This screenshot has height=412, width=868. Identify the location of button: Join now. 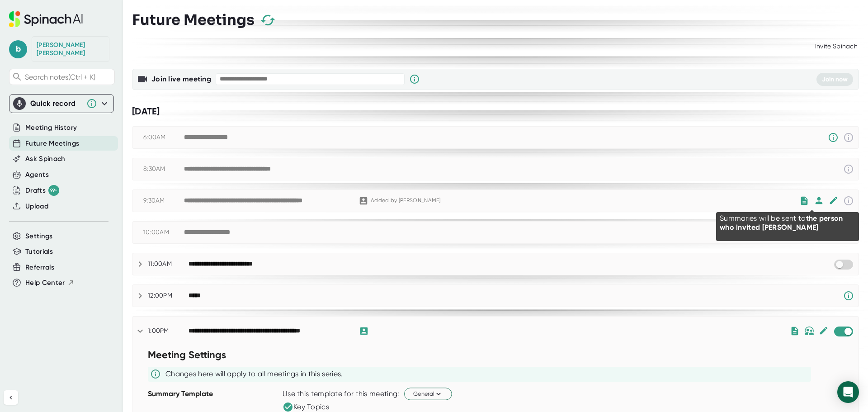
(835, 79).